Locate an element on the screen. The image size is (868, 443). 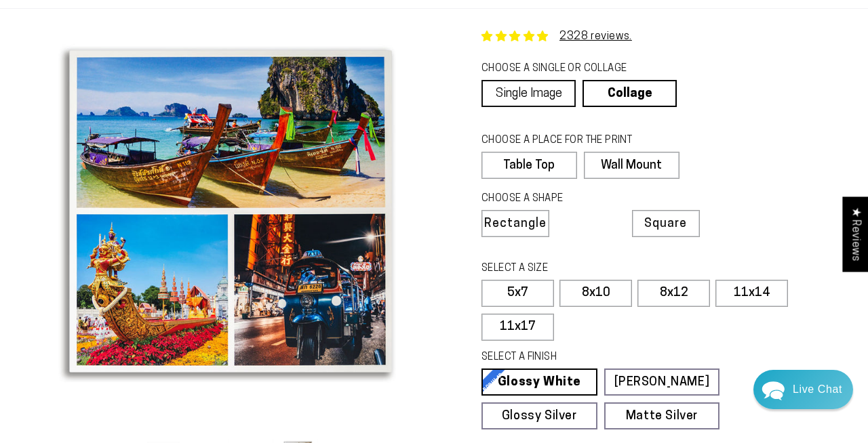
a: Glossy White is located at coordinates (539, 383).